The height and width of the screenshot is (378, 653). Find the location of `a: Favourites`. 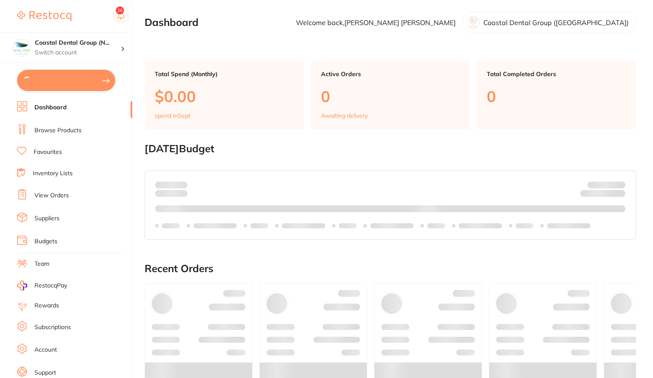

a: Favourites is located at coordinates (48, 152).